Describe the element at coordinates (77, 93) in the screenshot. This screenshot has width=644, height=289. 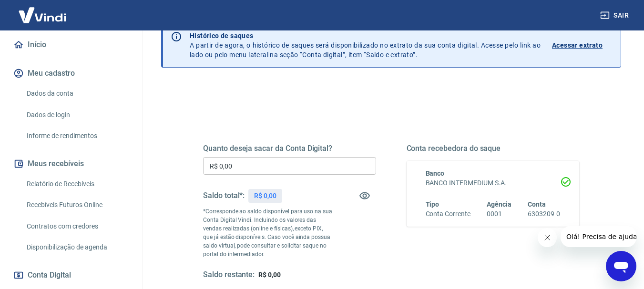
I see `a: Dados da conta` at that location.